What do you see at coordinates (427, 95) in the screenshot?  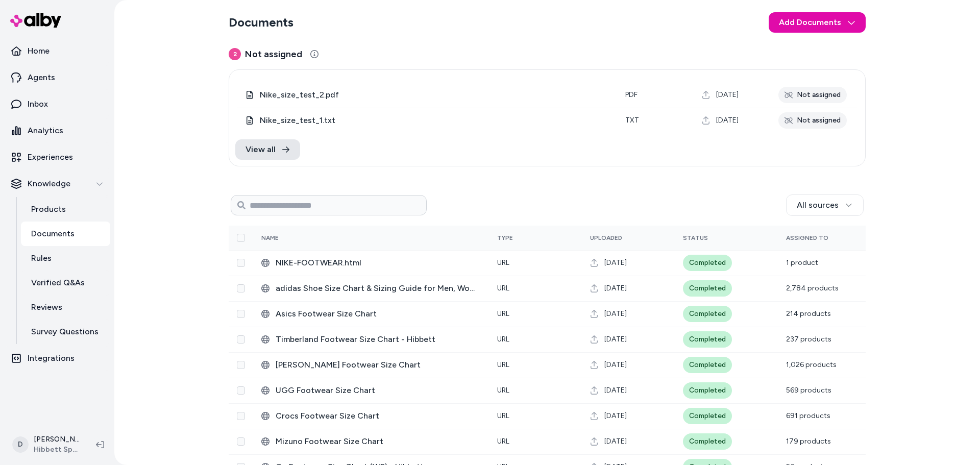 I see `div: Nike_size_test_2.pdf` at bounding box center [427, 95].